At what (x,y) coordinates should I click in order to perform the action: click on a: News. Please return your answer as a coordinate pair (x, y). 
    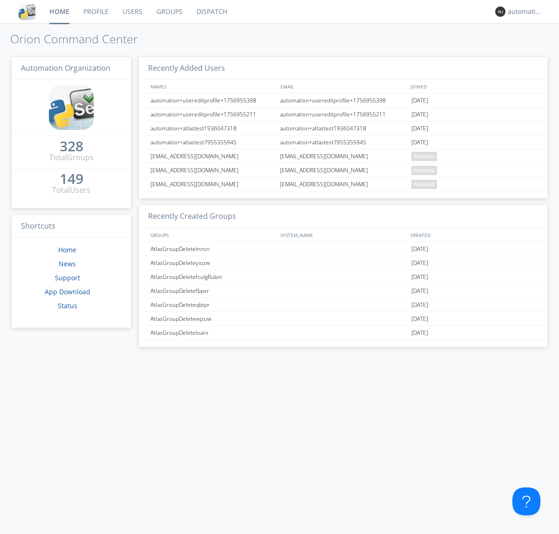
    Looking at the image, I should click on (67, 264).